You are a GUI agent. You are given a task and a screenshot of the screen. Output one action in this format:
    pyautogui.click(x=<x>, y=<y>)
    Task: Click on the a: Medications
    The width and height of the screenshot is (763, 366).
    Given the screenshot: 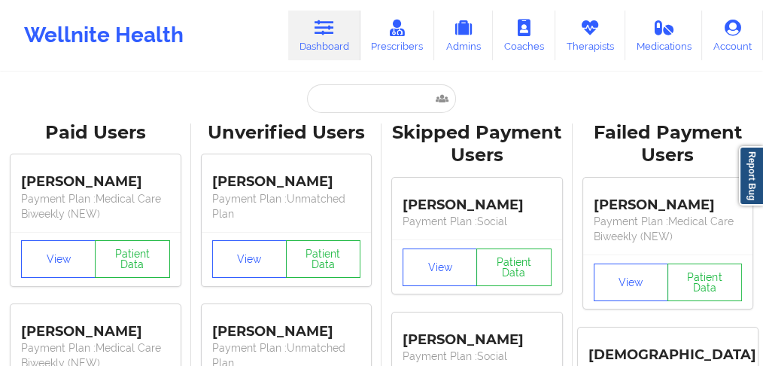 What is the action you would take?
    pyautogui.click(x=664, y=35)
    